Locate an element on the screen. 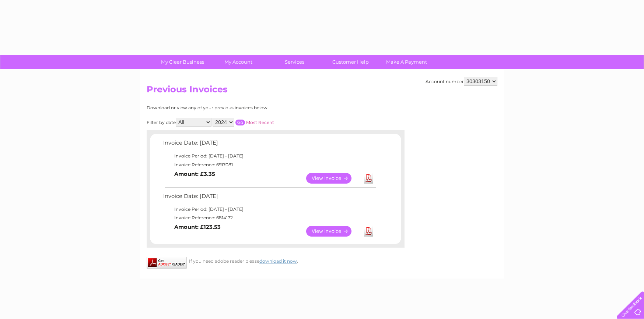  a: Make A Payment is located at coordinates (406, 62).